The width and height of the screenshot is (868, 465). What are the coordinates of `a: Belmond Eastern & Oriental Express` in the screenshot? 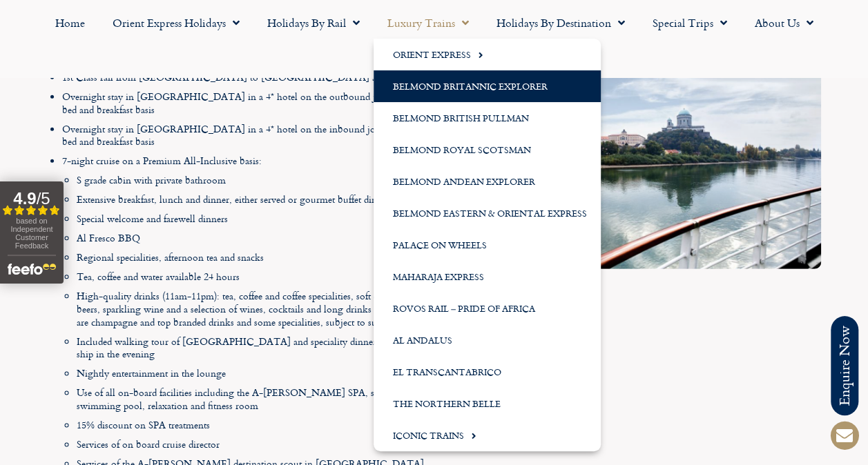 It's located at (487, 213).